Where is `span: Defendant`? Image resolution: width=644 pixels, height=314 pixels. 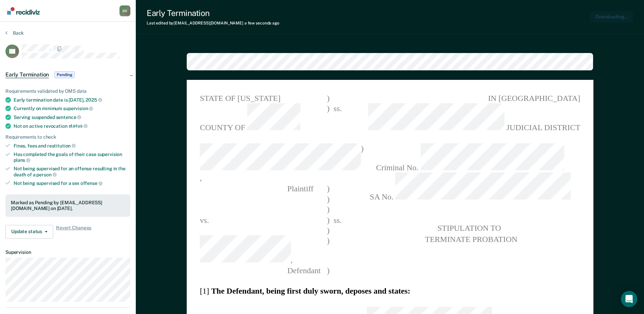
span: Defendant is located at coordinates (260, 270).